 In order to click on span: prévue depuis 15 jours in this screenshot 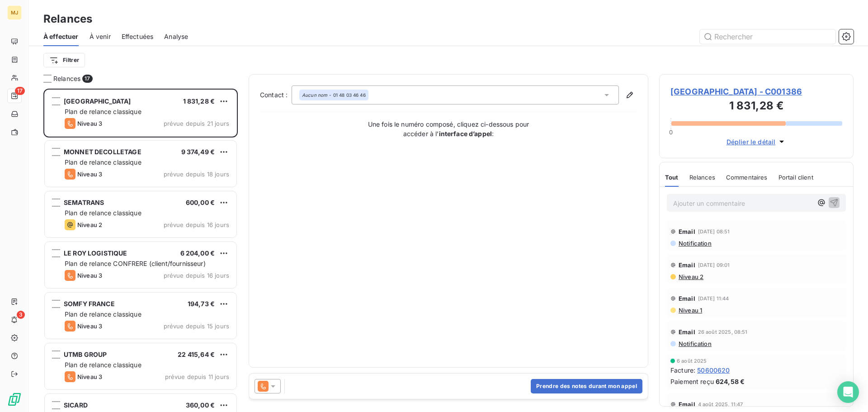, I will do `click(196, 326)`.